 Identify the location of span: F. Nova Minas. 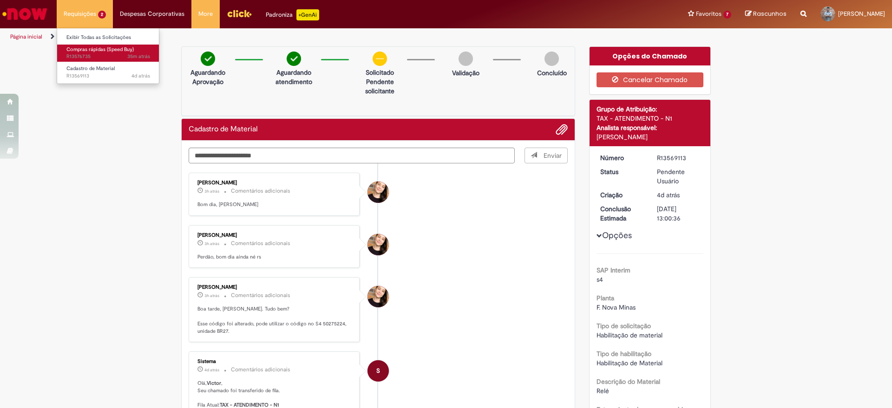
(616, 307).